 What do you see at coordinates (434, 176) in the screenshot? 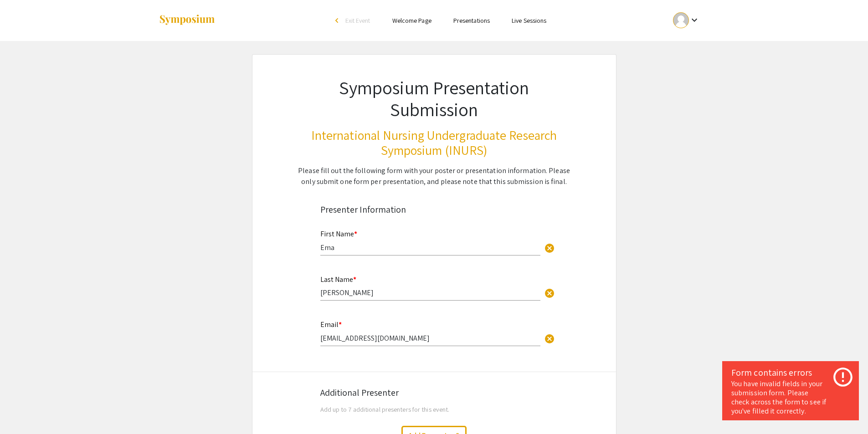
I see `div: Please fill out the following form with your poster or presentation information. Please only subm...` at bounding box center [434, 176].